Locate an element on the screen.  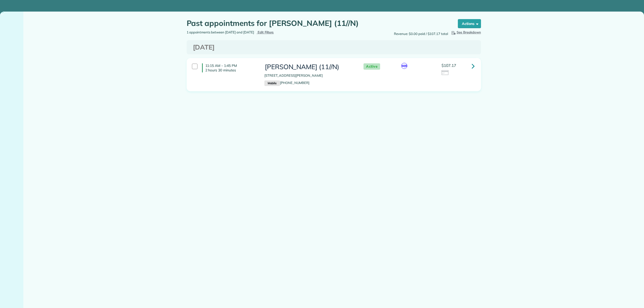
span: $107.17 is located at coordinates (448, 65).